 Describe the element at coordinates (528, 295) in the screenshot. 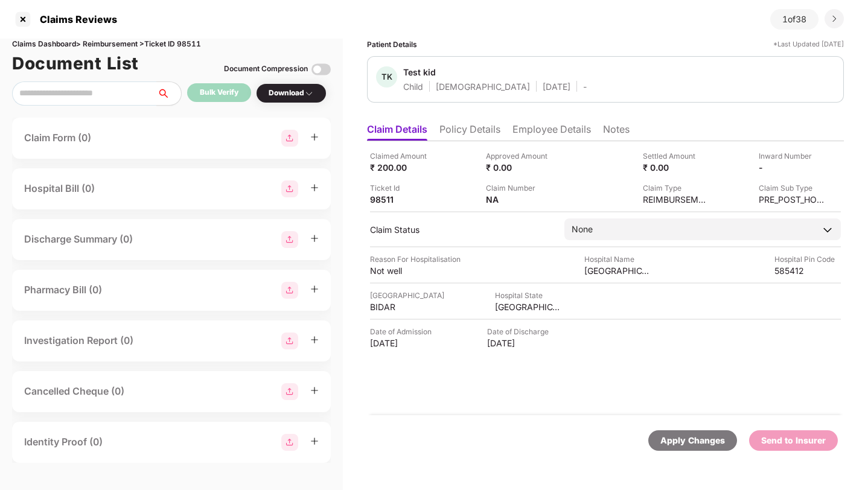

I see `div: Hospital State` at that location.